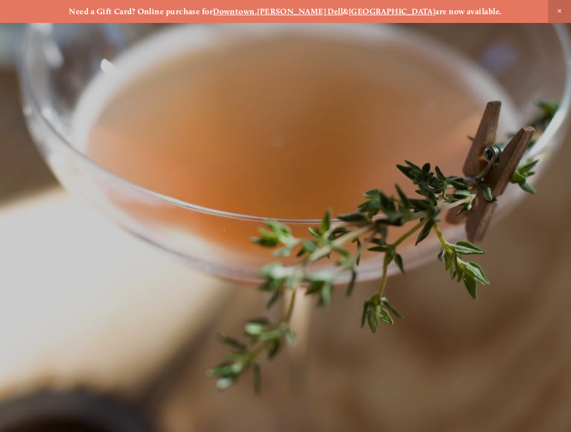  I want to click on a: Downtown, so click(234, 11).